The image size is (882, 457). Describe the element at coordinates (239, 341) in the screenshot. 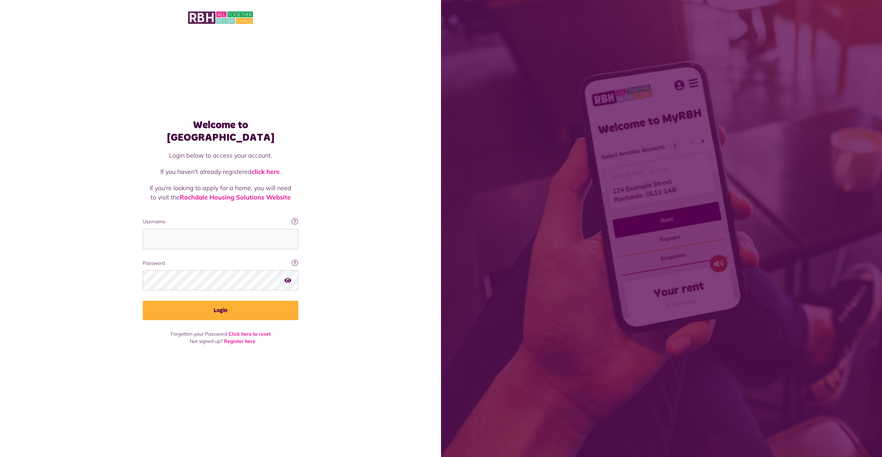

I see `a: Register here` at that location.